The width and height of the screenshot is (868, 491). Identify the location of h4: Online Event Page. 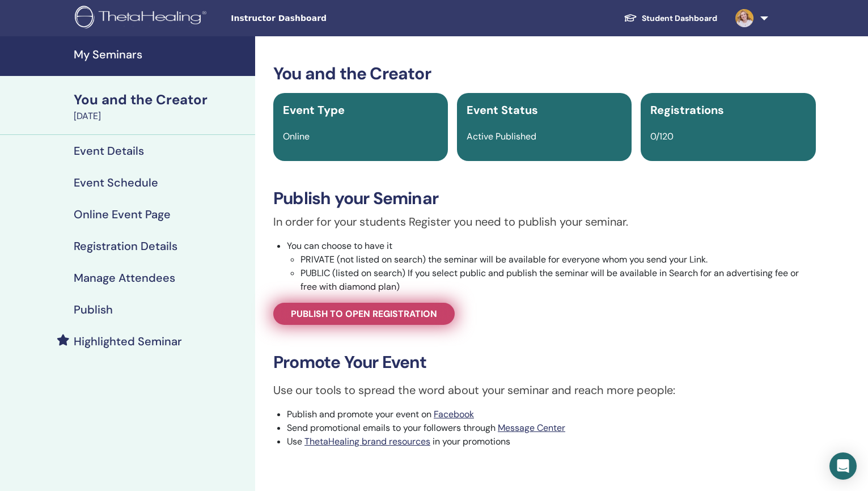
(121, 214).